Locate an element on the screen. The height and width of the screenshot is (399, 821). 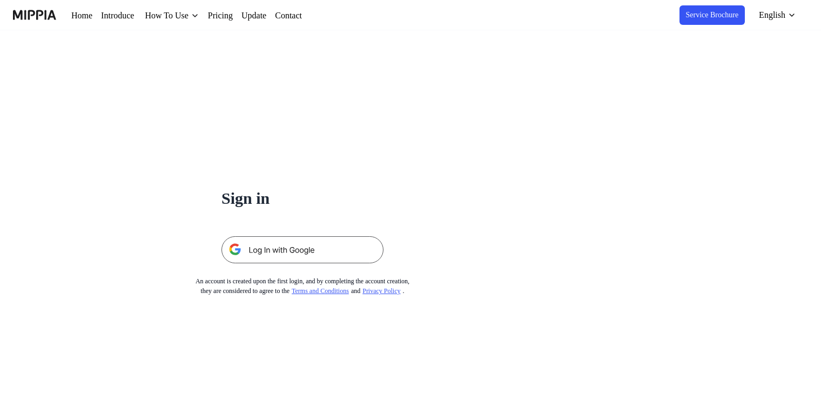
a: Home is located at coordinates (83, 16).